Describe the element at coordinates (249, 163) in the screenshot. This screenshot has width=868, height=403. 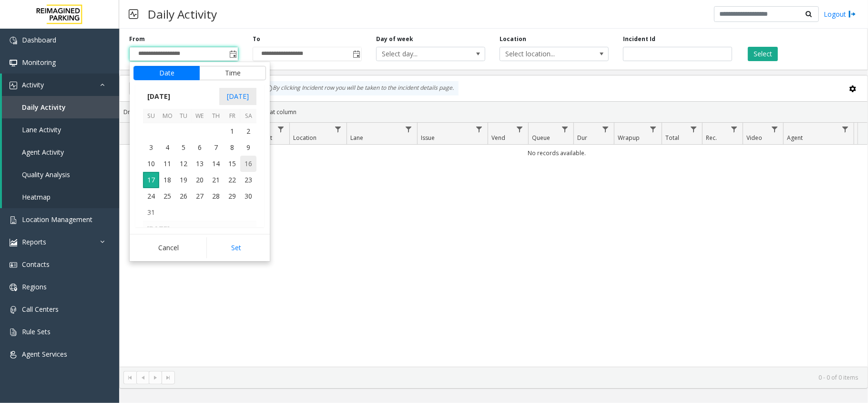
I see `span: 16` at that location.